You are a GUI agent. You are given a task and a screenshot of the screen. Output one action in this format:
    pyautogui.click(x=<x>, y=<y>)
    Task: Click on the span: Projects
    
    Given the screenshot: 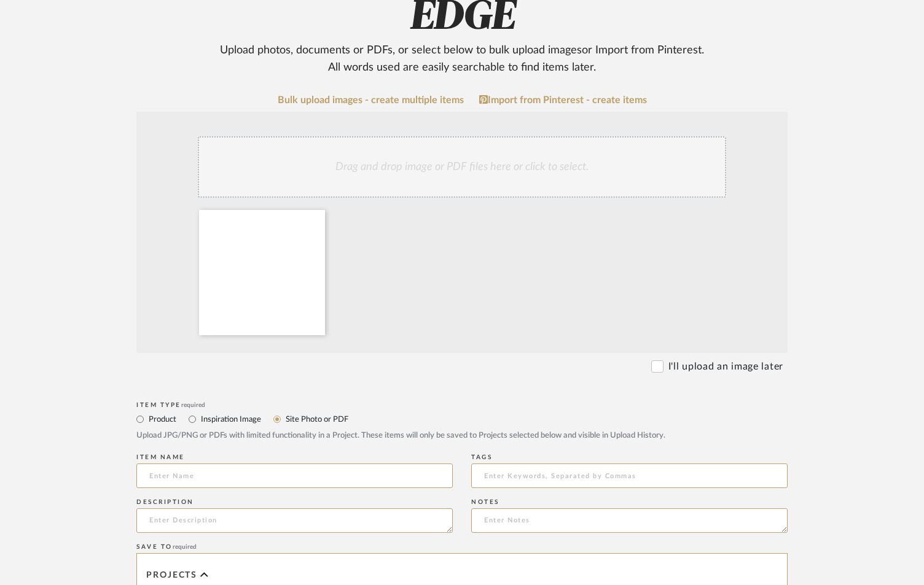 What is the action you would take?
    pyautogui.click(x=172, y=575)
    